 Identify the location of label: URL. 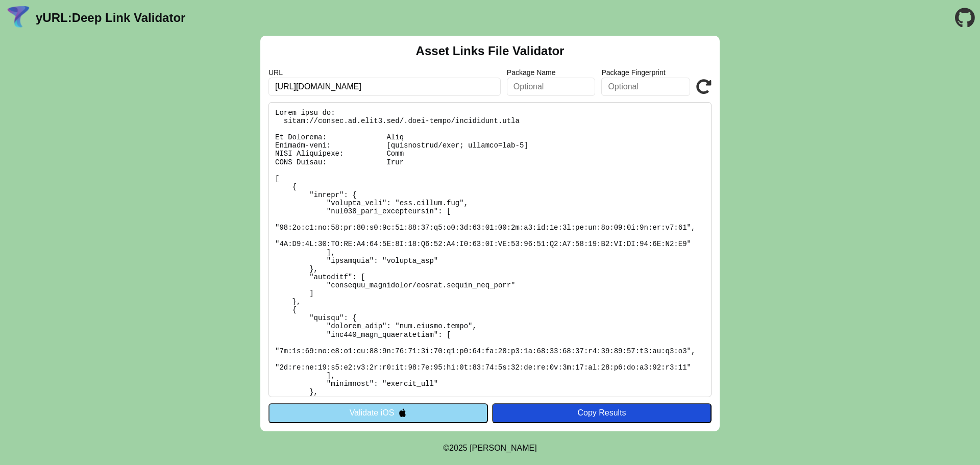
(384, 72).